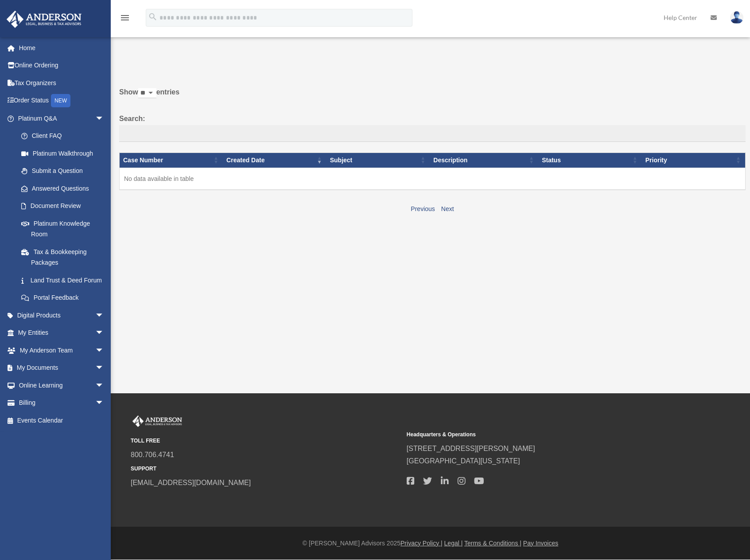 This screenshot has width=750, height=560. What do you see at coordinates (266, 468) in the screenshot?
I see `small: SUPPORT` at bounding box center [266, 468].